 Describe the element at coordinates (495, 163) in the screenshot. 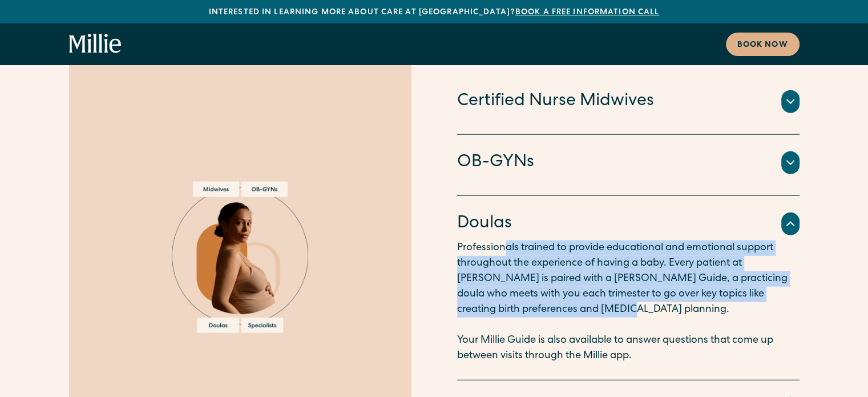

I see `h4: OB-GYNs` at that location.